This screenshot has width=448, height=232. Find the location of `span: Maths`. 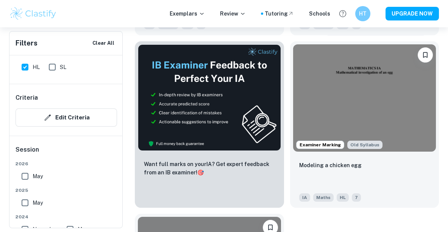

span: Maths is located at coordinates (324, 197).